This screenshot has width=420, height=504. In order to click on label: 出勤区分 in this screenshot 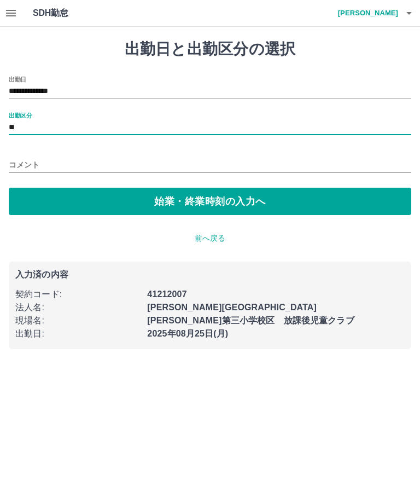, I will do `click(20, 115)`.